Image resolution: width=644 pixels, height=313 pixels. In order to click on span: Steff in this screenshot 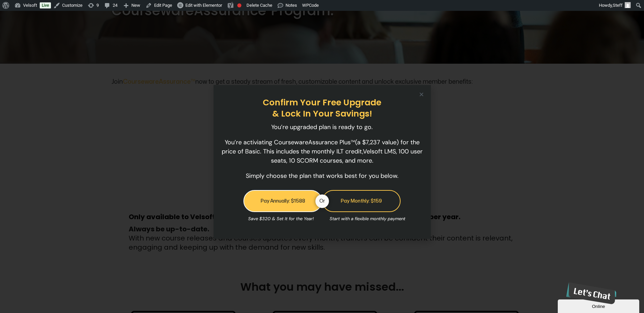, I will do `click(617, 5)`.